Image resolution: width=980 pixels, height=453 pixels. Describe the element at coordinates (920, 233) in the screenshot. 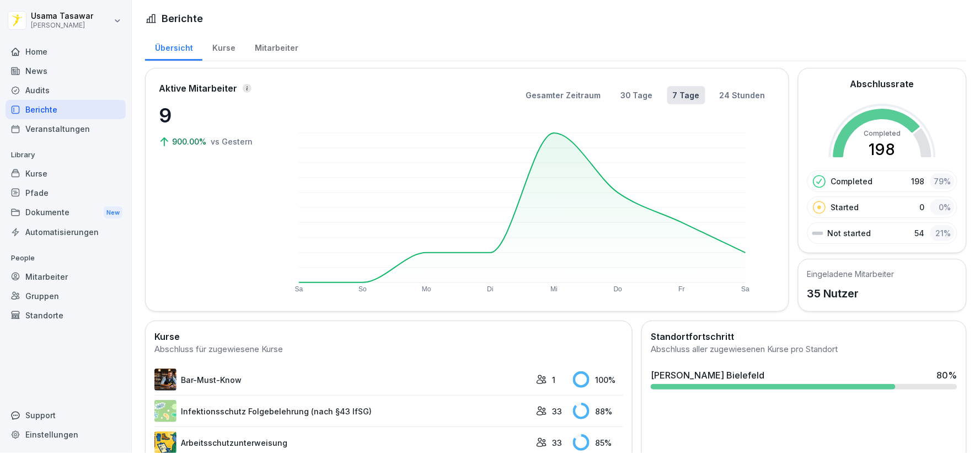

I see `p: 54` at that location.